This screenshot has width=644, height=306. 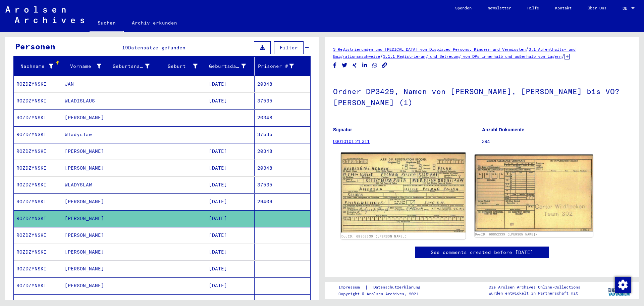 I want to click on span: 19, so click(x=125, y=48).